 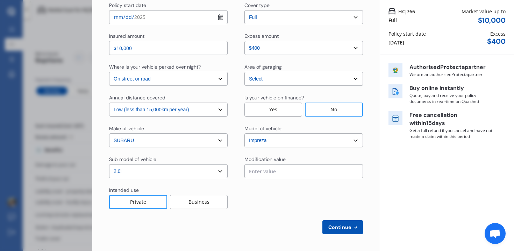 I want to click on div: Excess amount, so click(x=261, y=36).